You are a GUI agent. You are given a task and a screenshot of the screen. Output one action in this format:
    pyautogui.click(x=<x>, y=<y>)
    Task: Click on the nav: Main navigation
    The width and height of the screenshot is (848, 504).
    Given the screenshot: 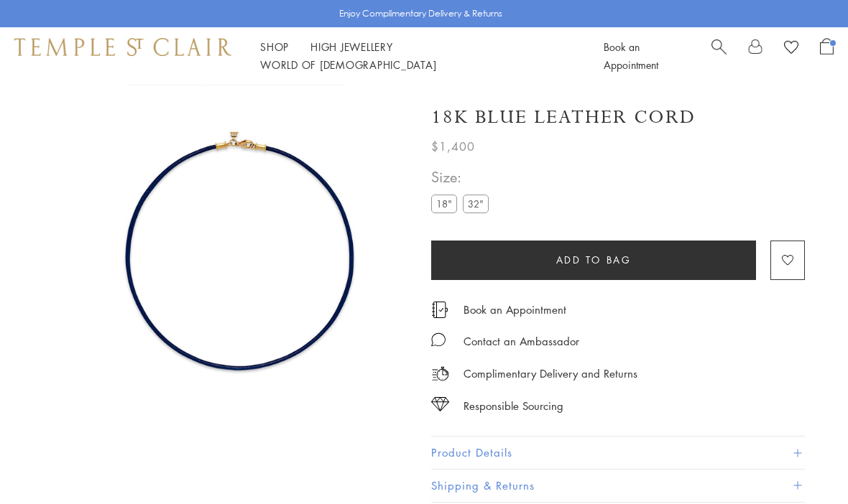 What is the action you would take?
    pyautogui.click(x=415, y=56)
    